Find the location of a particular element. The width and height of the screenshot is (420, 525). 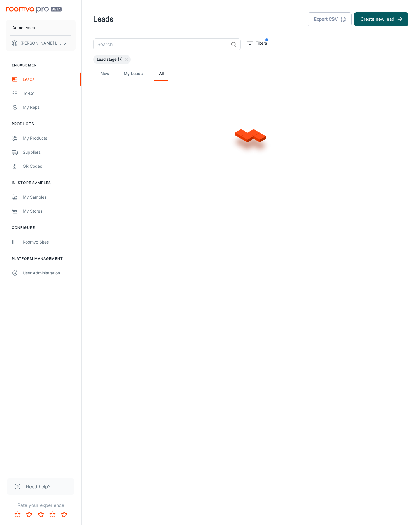

div: To-do is located at coordinates (49, 93).